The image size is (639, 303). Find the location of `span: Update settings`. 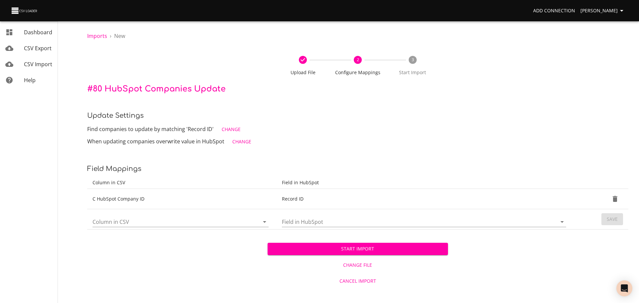

span: Update settings is located at coordinates (115, 115).